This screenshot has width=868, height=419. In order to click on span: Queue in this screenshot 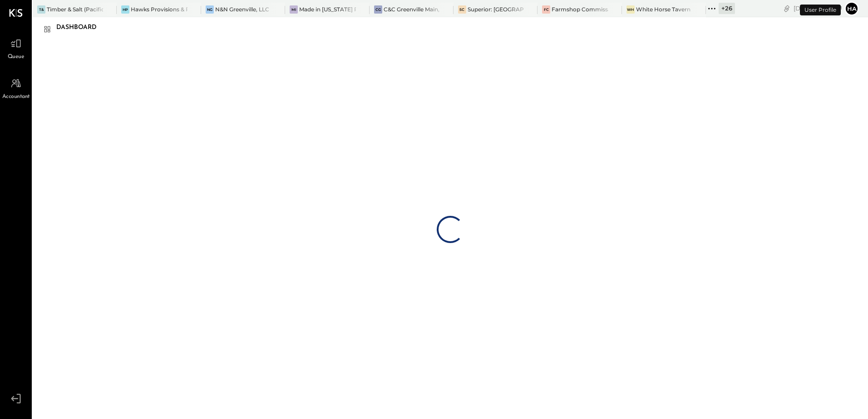, I will do `click(16, 57)`.